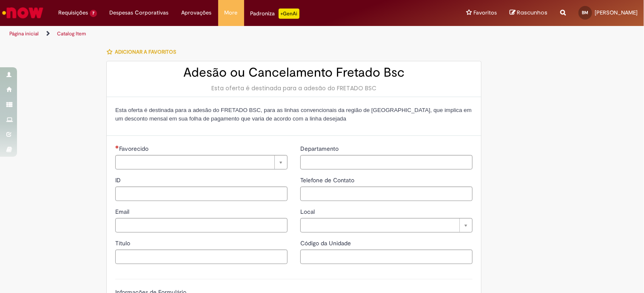  What do you see at coordinates (201, 257) in the screenshot?
I see `input: Título` at bounding box center [201, 257].